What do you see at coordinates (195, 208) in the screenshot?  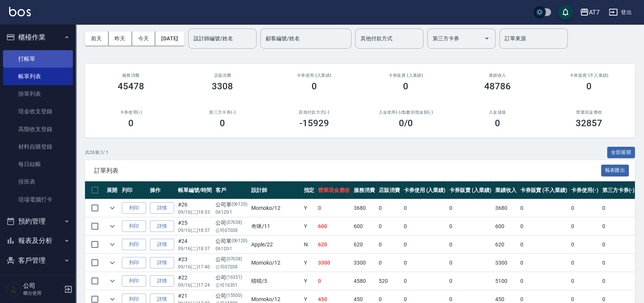 I see `td: #26` at bounding box center [195, 208].